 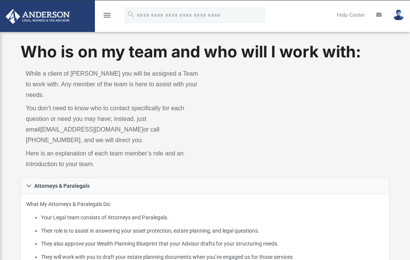 I want to click on h1: Who is on my team and who will I work with:, so click(x=205, y=52).